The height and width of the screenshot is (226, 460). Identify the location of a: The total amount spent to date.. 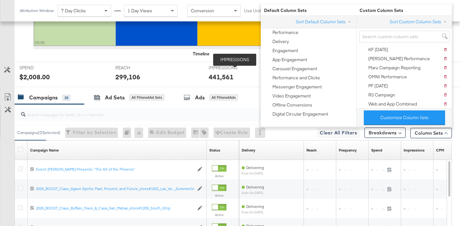
(377, 150).